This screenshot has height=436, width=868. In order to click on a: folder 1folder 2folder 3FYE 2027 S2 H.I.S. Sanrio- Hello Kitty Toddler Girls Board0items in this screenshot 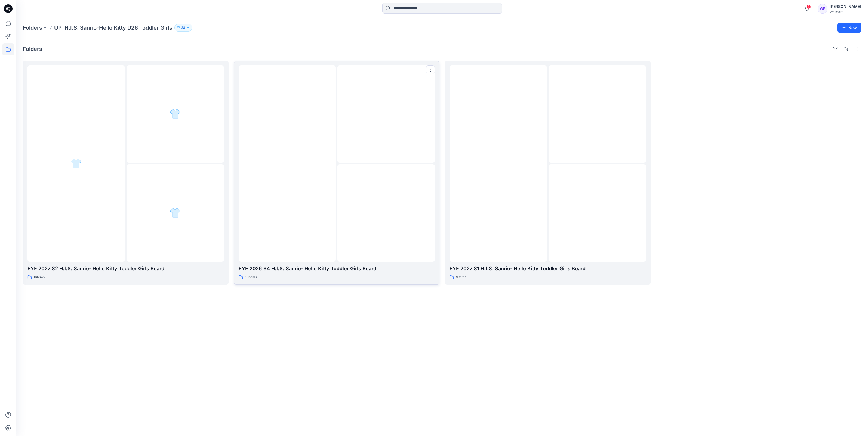, I will do `click(126, 173)`.